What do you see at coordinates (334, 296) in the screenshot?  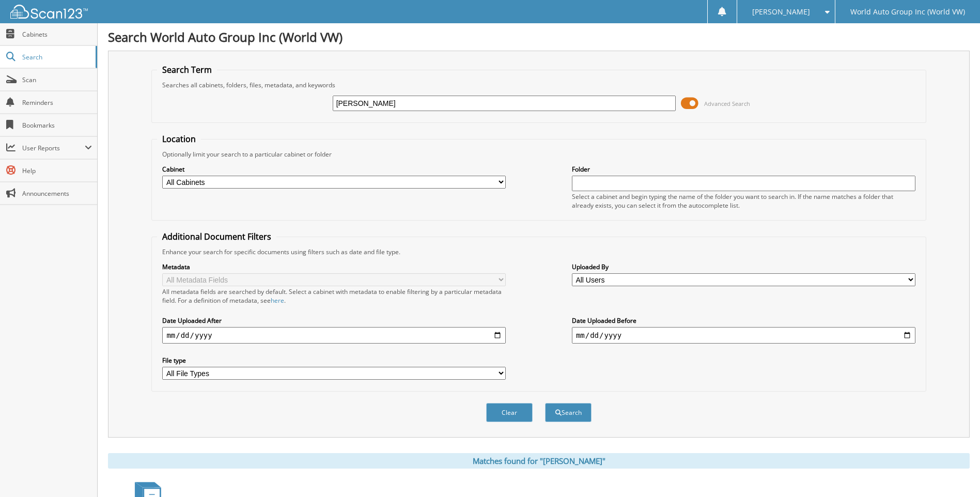 I see `div: All metadata fields are searched by default. Select a cabinet with metadata to enable filtering b...` at bounding box center [334, 296].